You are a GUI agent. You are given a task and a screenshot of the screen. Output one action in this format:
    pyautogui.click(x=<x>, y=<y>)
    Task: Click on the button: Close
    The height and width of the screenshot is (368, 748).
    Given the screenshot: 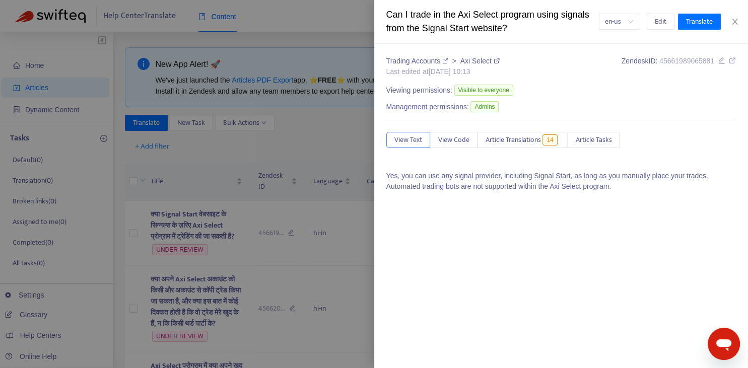 What is the action you would take?
    pyautogui.click(x=735, y=22)
    